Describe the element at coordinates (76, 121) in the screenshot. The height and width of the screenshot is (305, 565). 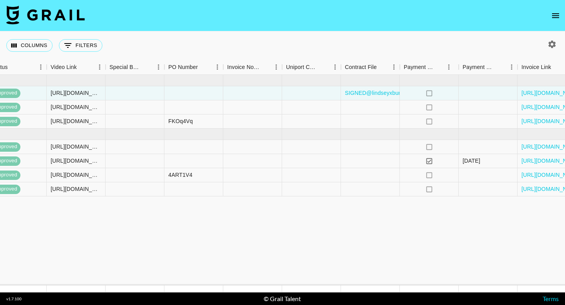
I see `div: https://www.tiktok.com/@strangelylex/video/7545238546085367070` at that location.